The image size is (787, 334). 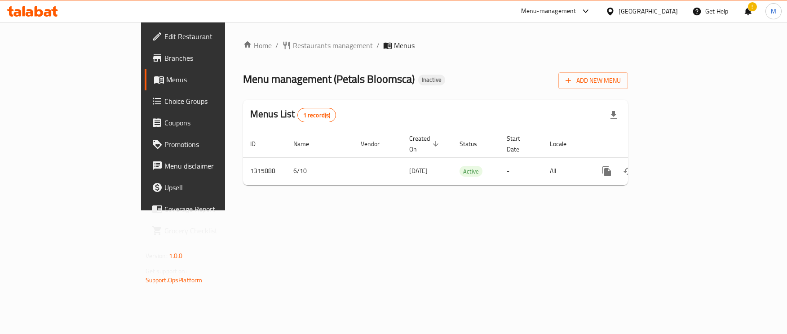 I want to click on span: Get support on:, so click(x=166, y=271).